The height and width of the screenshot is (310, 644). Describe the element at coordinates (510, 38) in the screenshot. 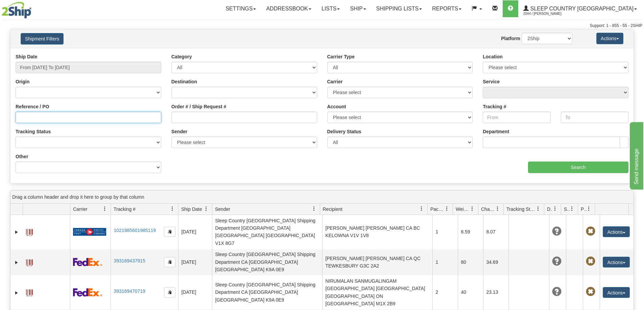

I see `label: Platform` at that location.